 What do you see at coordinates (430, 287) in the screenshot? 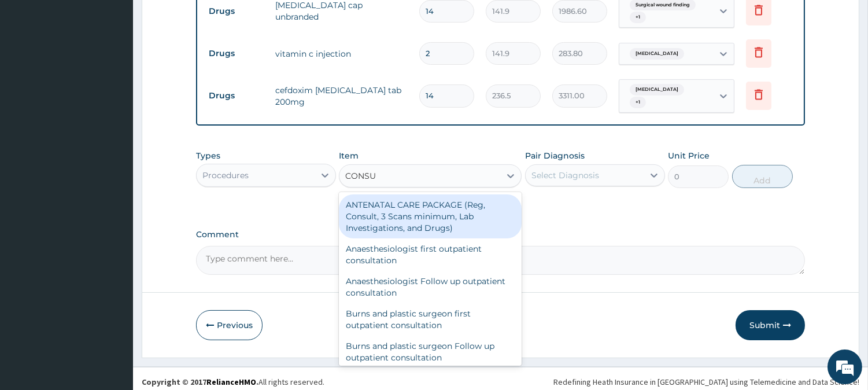
I see `div: Anaesthesiologist Follow up outpatient consultation` at bounding box center [430, 287].